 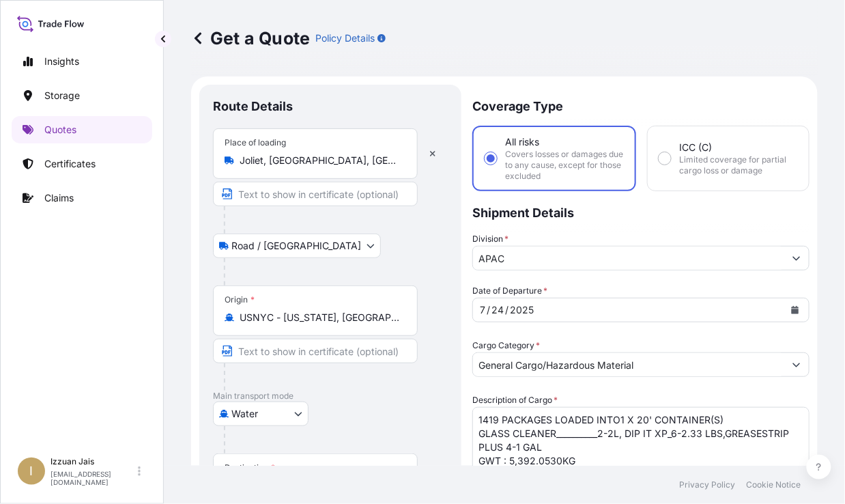 What do you see at coordinates (795, 310) in the screenshot?
I see `button: Calendar` at bounding box center [795, 310].